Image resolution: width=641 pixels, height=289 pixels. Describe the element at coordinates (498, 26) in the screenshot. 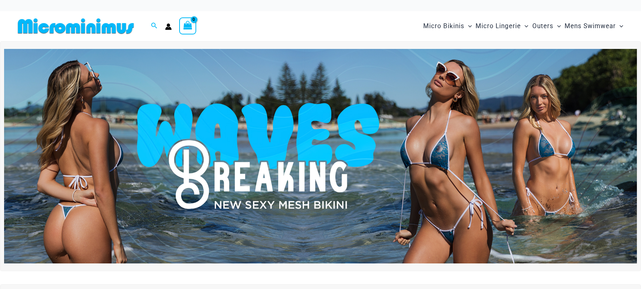

I see `span: Micro Lingerie` at that location.